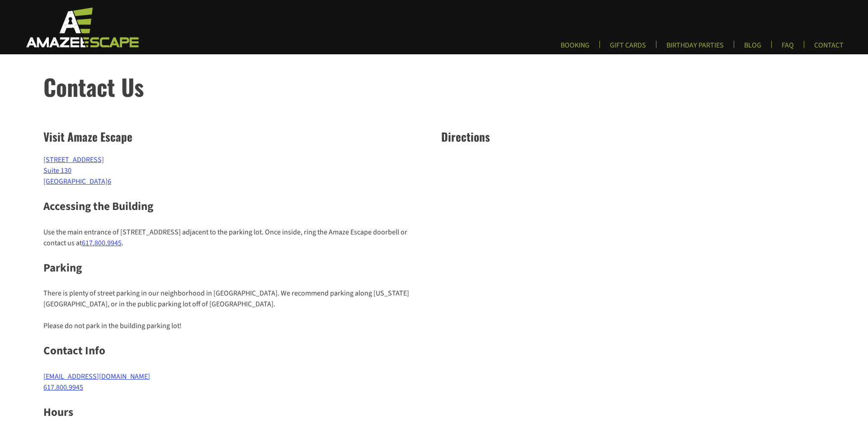 The image size is (868, 429). Describe the element at coordinates (235, 351) in the screenshot. I see `h3: Contact Info` at that location.